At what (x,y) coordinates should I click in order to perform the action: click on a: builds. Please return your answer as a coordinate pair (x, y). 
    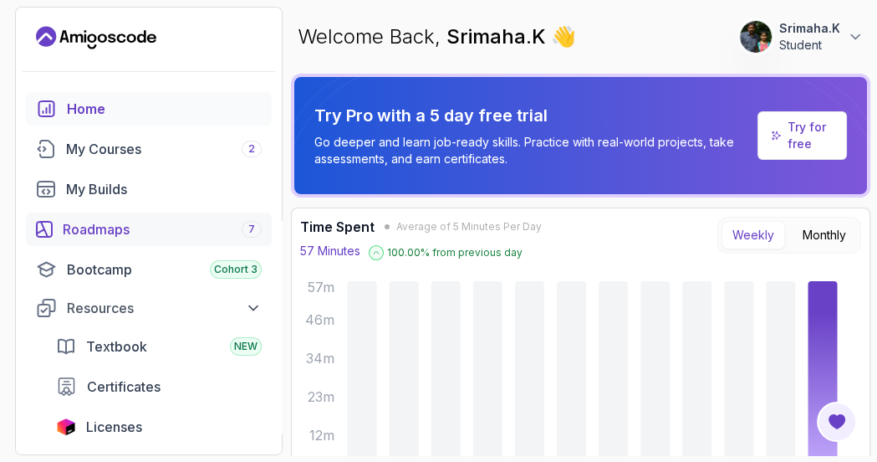
    Looking at the image, I should click on (149, 189).